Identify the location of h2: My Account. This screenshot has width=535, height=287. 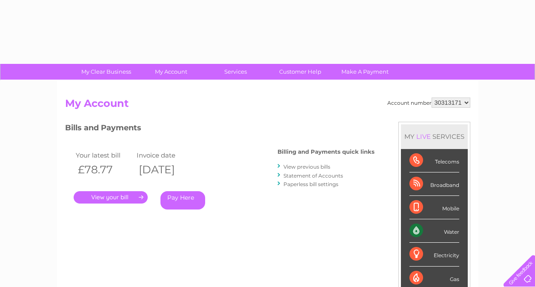
(268, 106).